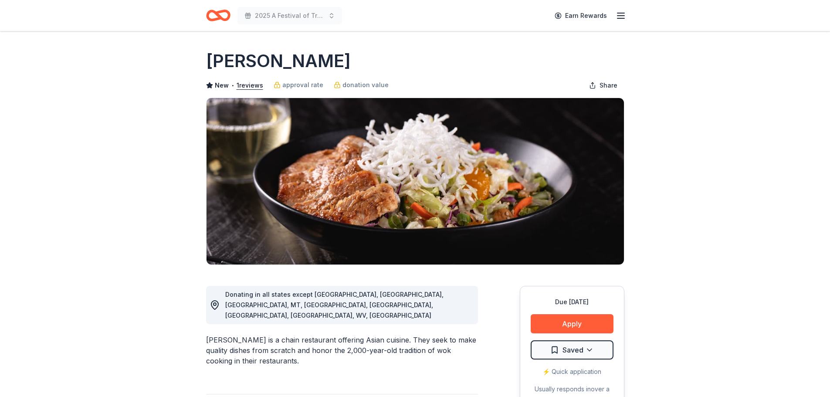 The image size is (830, 397). I want to click on button: Saved, so click(572, 350).